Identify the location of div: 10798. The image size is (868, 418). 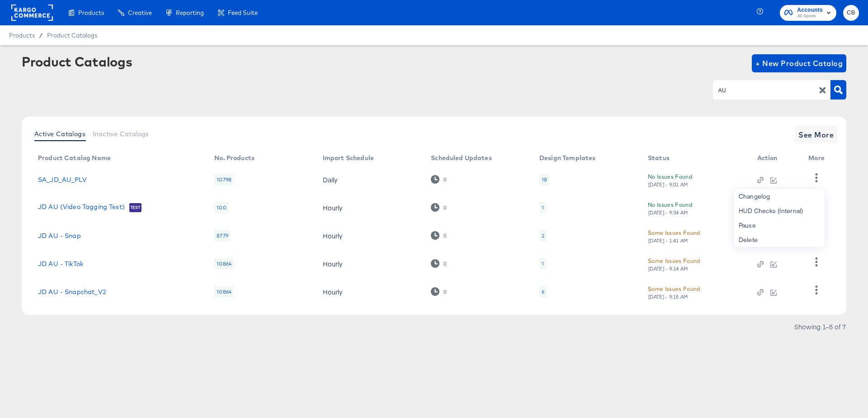
(224, 180).